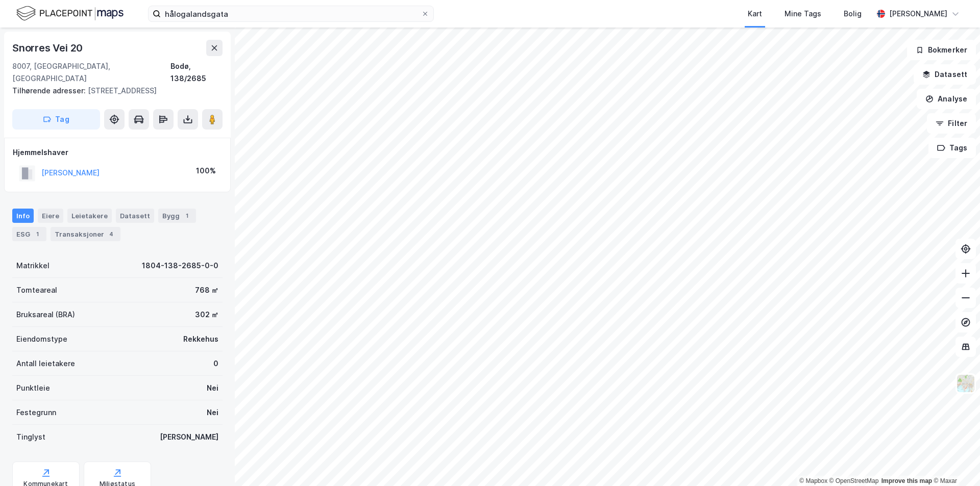  What do you see at coordinates (180, 266) in the screenshot?
I see `div: 1804-138-2685-0-0` at bounding box center [180, 266].